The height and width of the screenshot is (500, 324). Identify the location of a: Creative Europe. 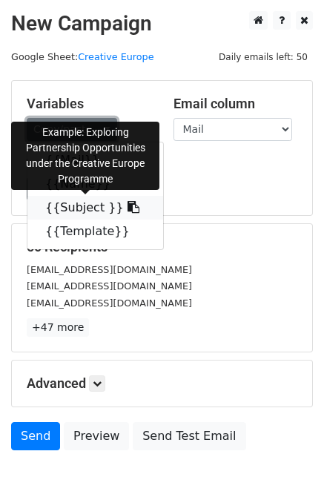
(116, 56).